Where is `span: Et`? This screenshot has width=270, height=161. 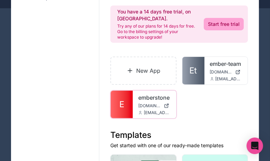 span: Et is located at coordinates (194, 71).